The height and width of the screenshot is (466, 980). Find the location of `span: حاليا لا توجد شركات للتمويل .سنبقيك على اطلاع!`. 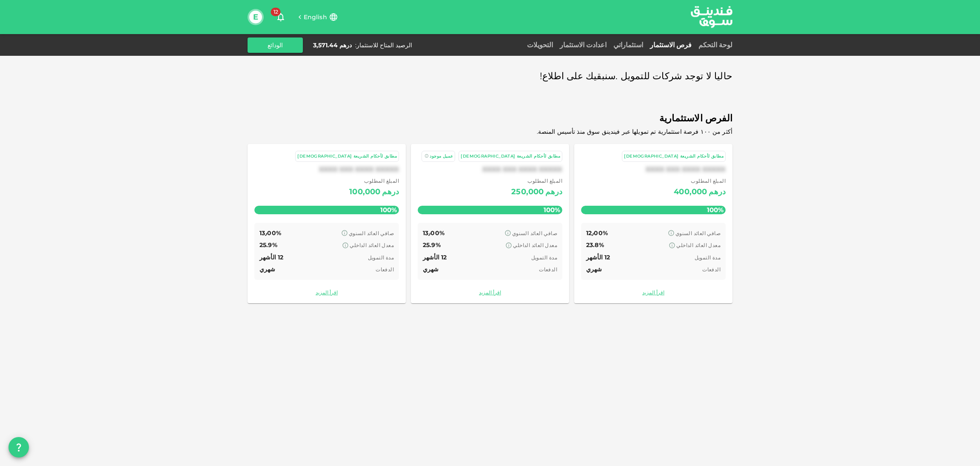

span: حاليا لا توجد شركات للتمويل .سنبقيك على اطلاع! is located at coordinates (636, 76).